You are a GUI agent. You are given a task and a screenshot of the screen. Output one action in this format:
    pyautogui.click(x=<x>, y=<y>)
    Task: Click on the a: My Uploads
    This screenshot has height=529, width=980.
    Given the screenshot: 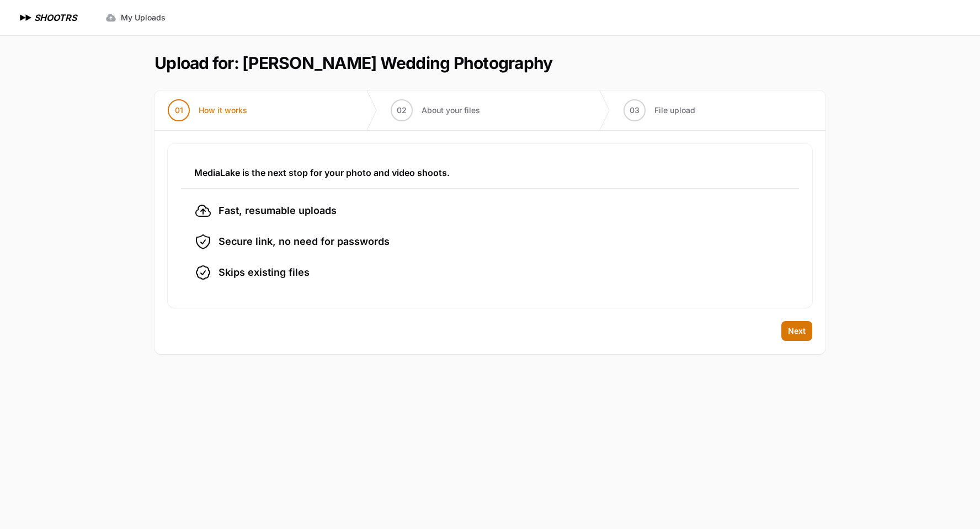 What is the action you would take?
    pyautogui.click(x=135, y=17)
    